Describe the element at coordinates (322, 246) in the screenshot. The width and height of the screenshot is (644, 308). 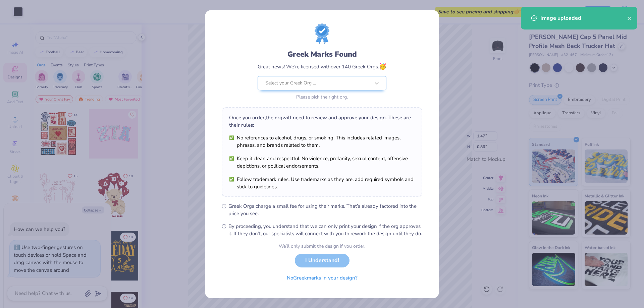
I see `div: We’ll only submit the design if you order.` at that location.